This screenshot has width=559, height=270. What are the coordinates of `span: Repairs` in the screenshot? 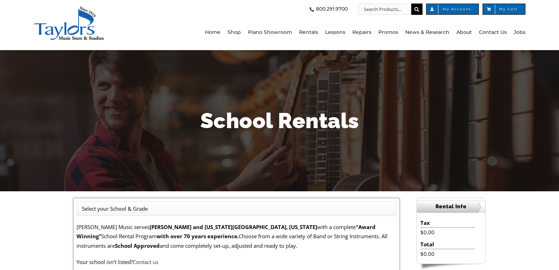 It's located at (362, 32).